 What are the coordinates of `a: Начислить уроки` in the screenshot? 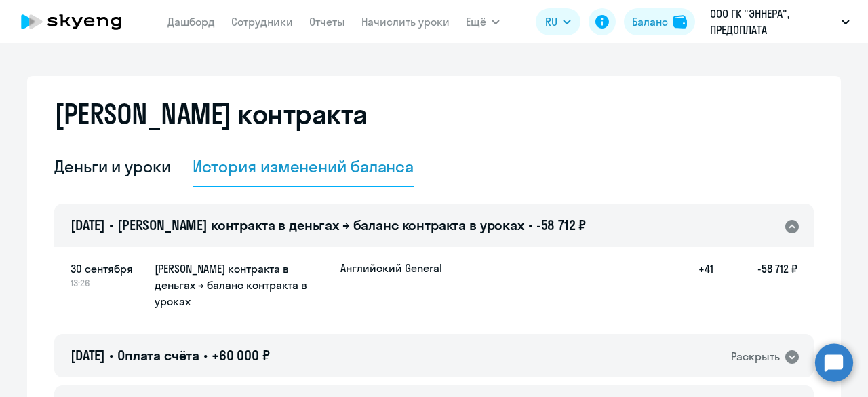 It's located at (406, 22).